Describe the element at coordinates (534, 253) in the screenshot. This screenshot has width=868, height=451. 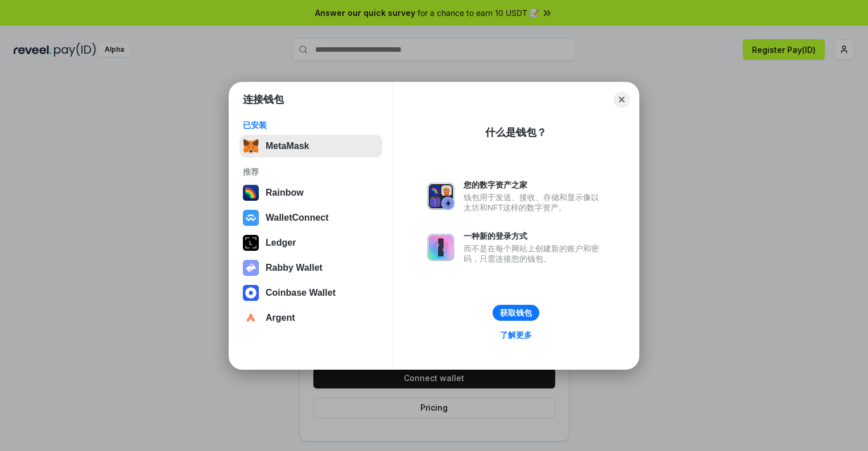
I see `div: 而不是在每个网站上创建新的账户和密码，只需连接您的钱包。` at that location.